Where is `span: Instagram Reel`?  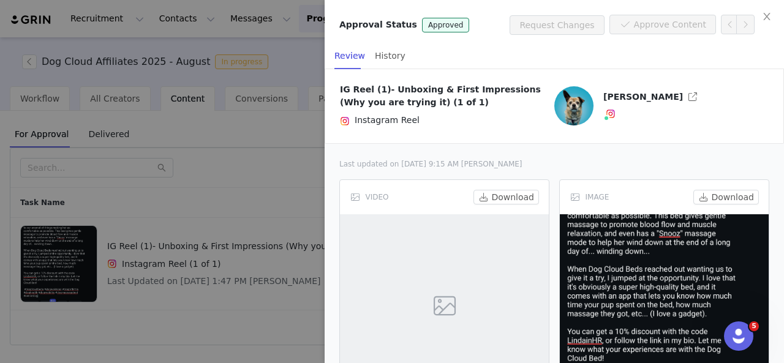
span: Instagram Reel is located at coordinates (387, 121).